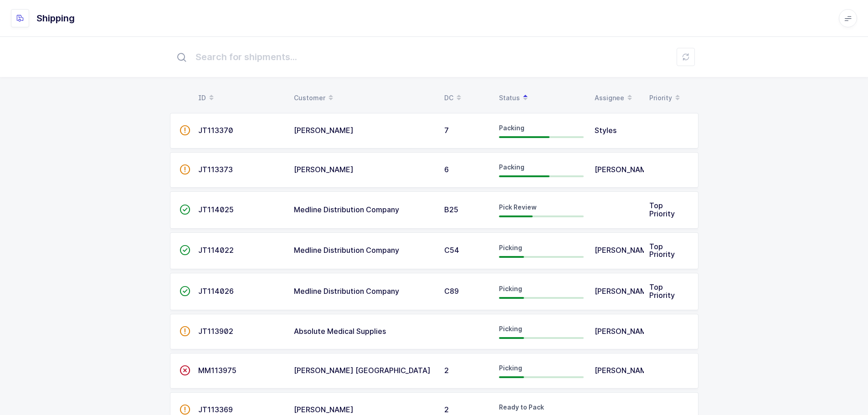  Describe the element at coordinates (215, 130) in the screenshot. I see `span: JT113370` at that location.